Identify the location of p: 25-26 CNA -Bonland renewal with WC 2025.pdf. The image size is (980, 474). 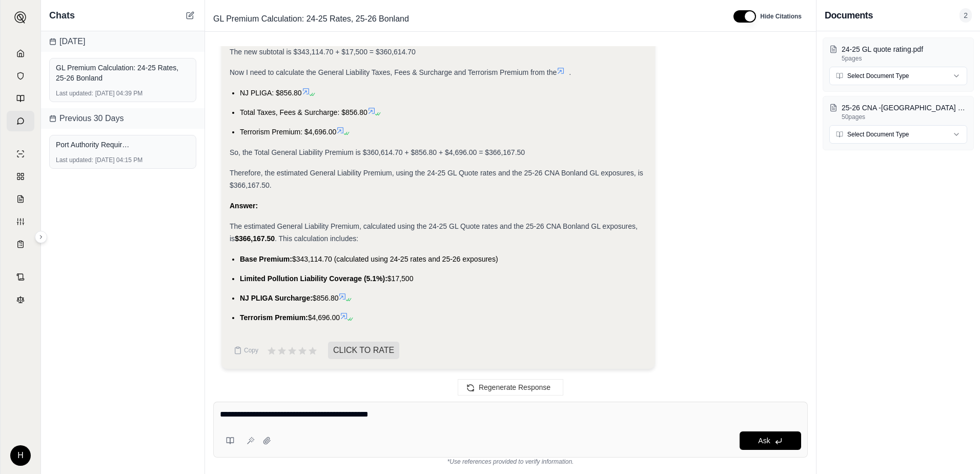
(904, 108).